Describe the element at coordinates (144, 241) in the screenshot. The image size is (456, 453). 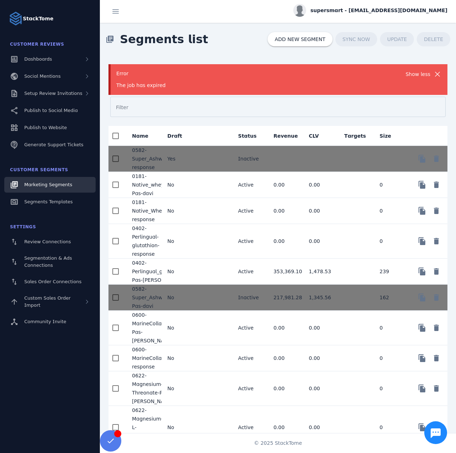
I see `mat-cell: 0402-Perlingual-glutathion-response` at that location.